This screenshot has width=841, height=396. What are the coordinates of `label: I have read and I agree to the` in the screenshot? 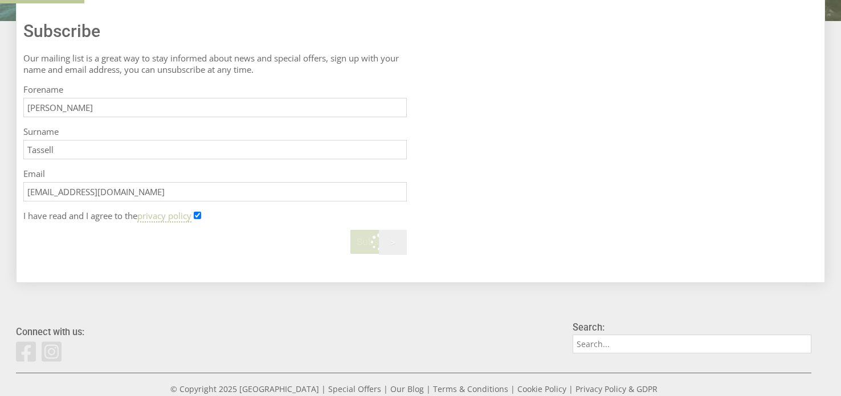 It's located at (107, 216).